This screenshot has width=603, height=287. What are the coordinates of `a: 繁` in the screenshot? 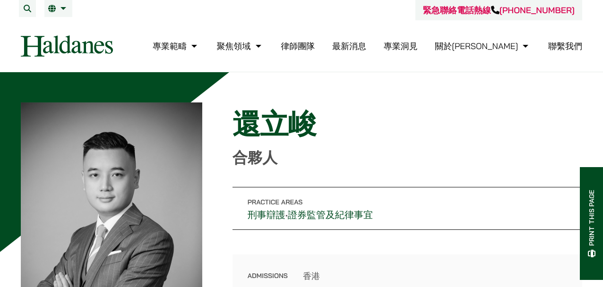 It's located at (58, 9).